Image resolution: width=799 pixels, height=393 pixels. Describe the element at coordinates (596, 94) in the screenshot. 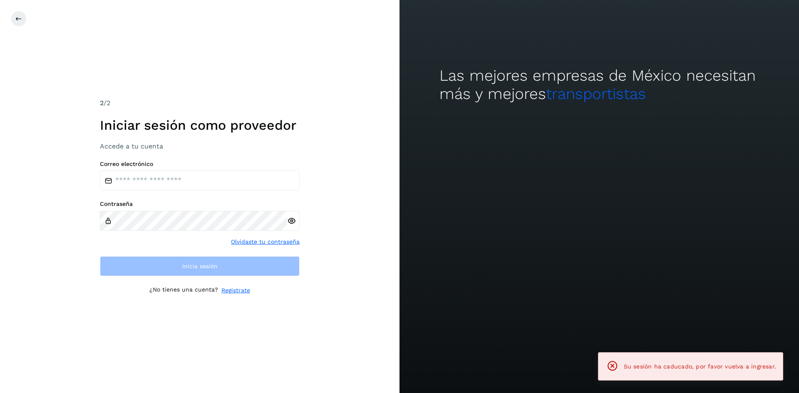

I see `span: transportistas` at that location.